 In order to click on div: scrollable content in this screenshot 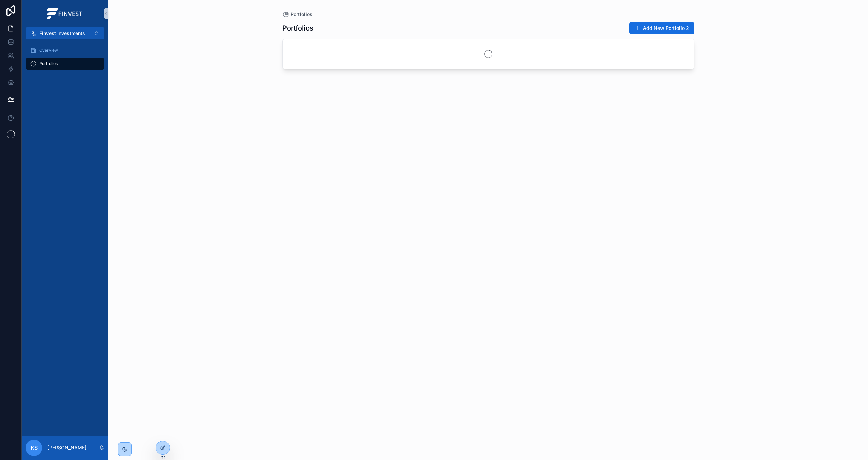, I will do `click(65, 59)`.